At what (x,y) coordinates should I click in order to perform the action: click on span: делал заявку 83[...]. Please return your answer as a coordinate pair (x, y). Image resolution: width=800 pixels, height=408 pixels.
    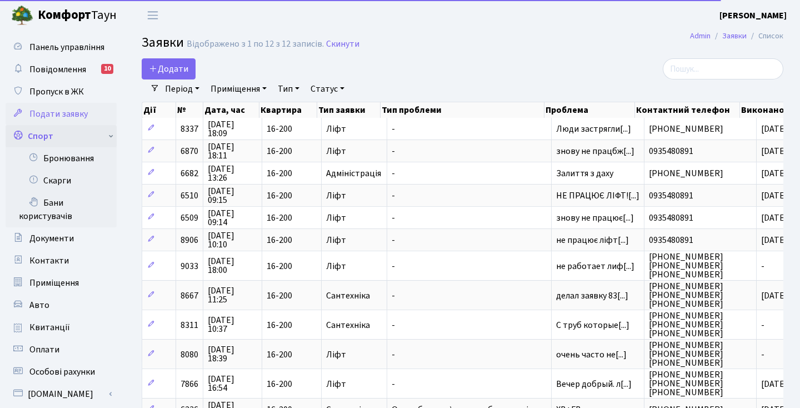
    Looking at the image, I should click on (592, 295).